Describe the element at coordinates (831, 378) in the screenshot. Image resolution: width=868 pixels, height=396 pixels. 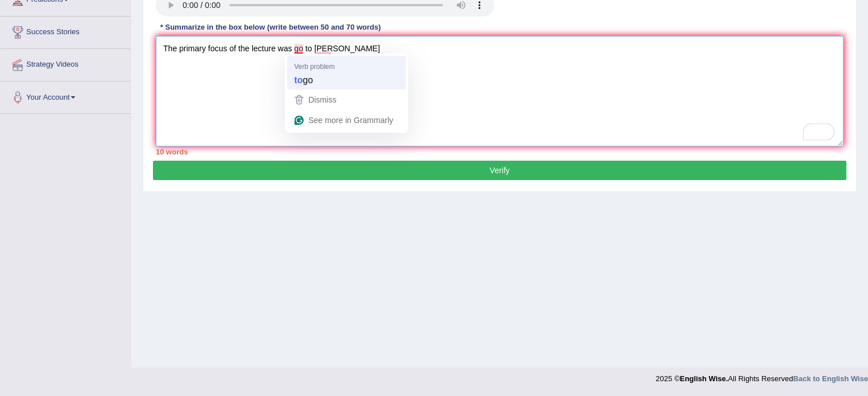
I see `a: Back to English Wise` at that location.